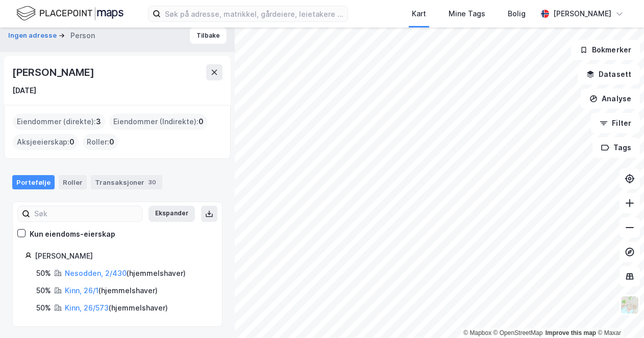 The image size is (644, 338). I want to click on input: Søk, so click(86, 214).